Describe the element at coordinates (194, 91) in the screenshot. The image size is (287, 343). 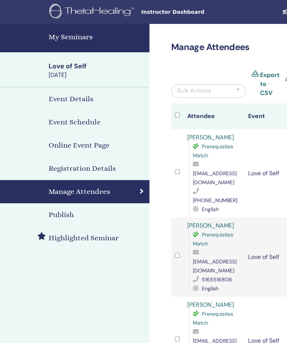
I see `div: Bulk Actions` at that location.